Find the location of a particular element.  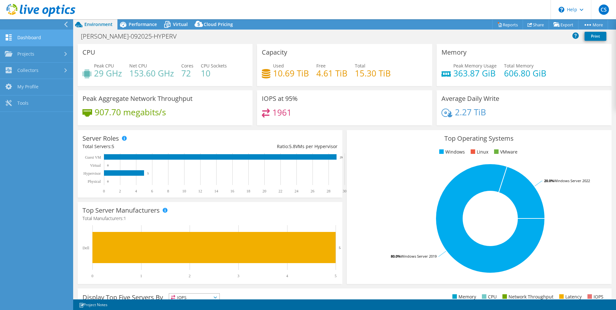

text: Dell is located at coordinates (86, 248).